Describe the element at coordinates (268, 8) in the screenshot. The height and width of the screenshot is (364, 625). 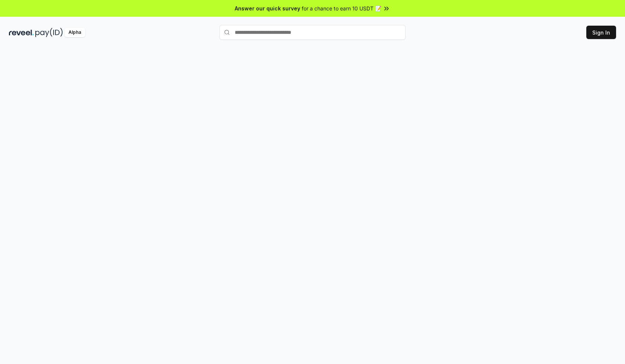
I see `span: Answer our quick survey` at that location.